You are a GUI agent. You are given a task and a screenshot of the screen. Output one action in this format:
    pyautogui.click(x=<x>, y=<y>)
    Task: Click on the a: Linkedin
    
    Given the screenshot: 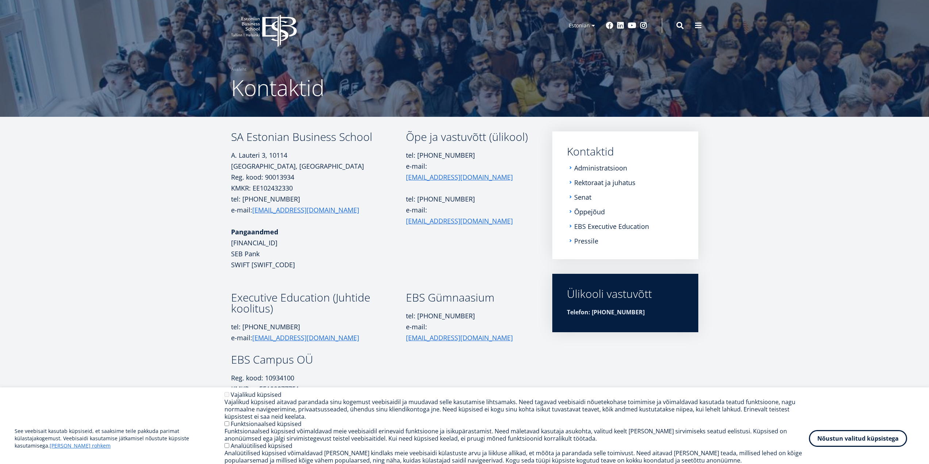 What is the action you would take?
    pyautogui.click(x=621, y=26)
    